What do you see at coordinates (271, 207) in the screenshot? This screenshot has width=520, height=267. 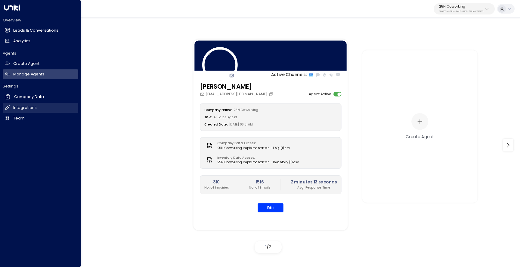 I see `button: Edit` at bounding box center [271, 207].